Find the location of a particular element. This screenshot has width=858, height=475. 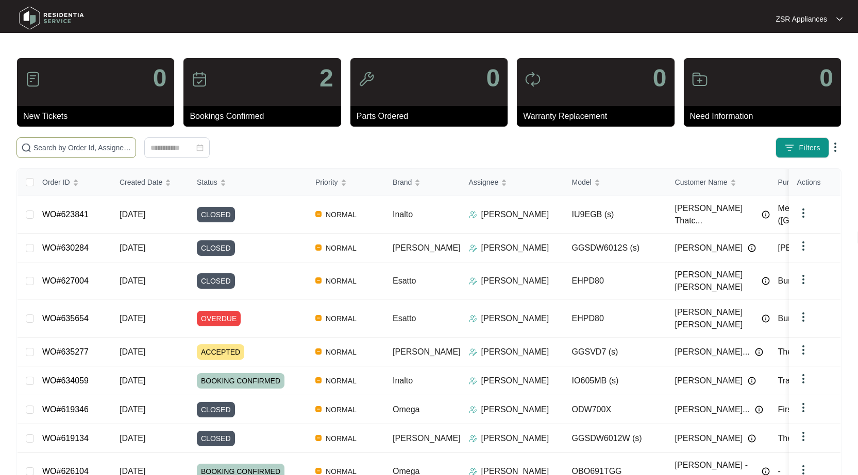

a: WO#635277 is located at coordinates (65, 352).